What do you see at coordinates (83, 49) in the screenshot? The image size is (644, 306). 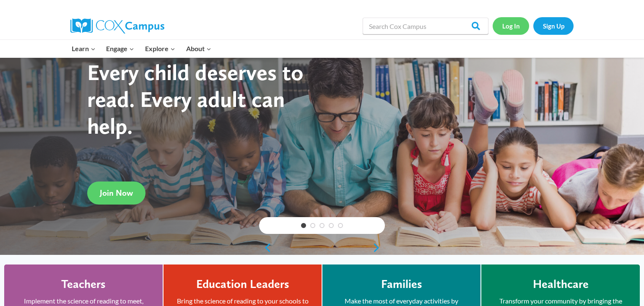 I see `button: Child menu of Learn` at bounding box center [83, 49].